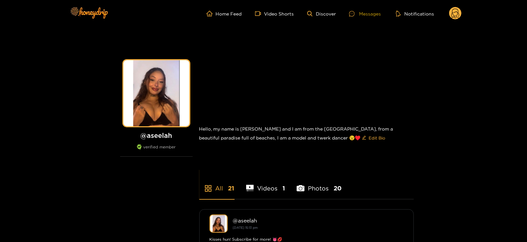 This screenshot has height=242, width=527. I want to click on button: Notifications, so click(415, 14).